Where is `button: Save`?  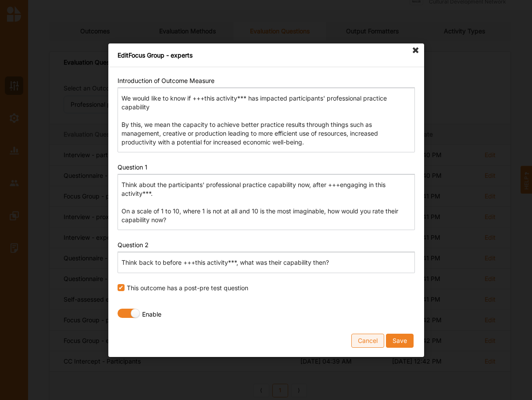 button: Save is located at coordinates (399, 340).